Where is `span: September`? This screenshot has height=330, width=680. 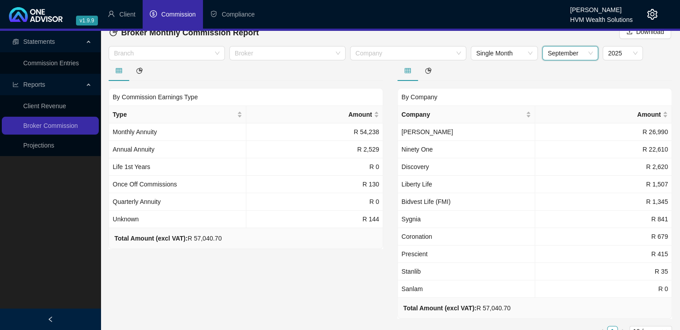
span: September is located at coordinates (570, 53).